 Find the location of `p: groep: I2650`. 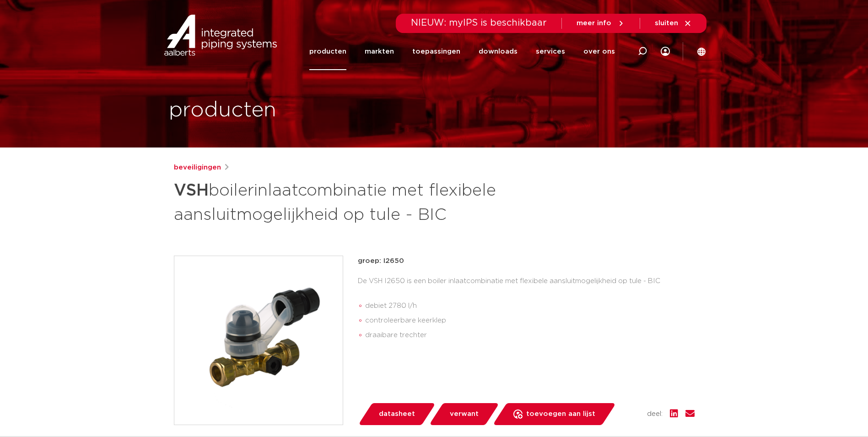

p: groep: I2650 is located at coordinates (526, 261).